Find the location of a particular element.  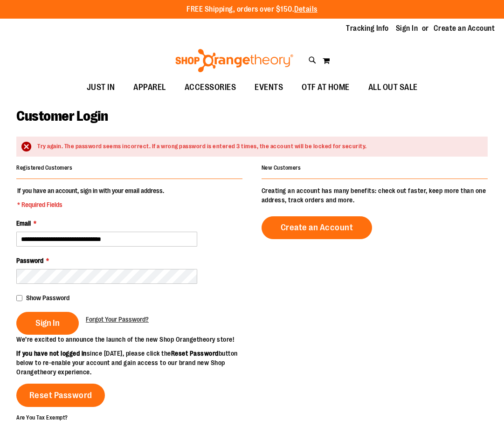

span: APPAREL is located at coordinates (149, 87).